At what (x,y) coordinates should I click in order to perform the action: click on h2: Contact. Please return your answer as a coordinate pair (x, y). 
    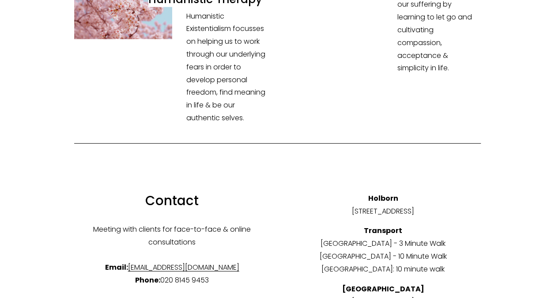
    Looking at the image, I should click on (172, 201).